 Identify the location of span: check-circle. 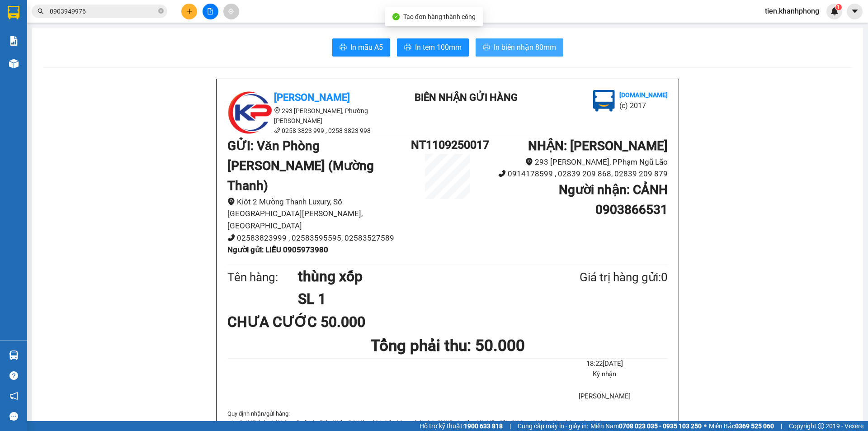
(396, 17).